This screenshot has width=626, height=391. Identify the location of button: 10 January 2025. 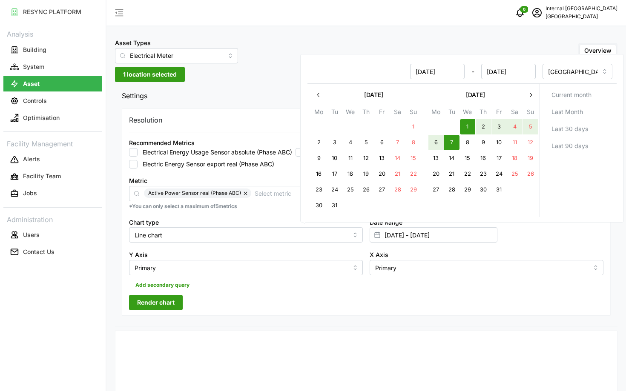
(499, 143).